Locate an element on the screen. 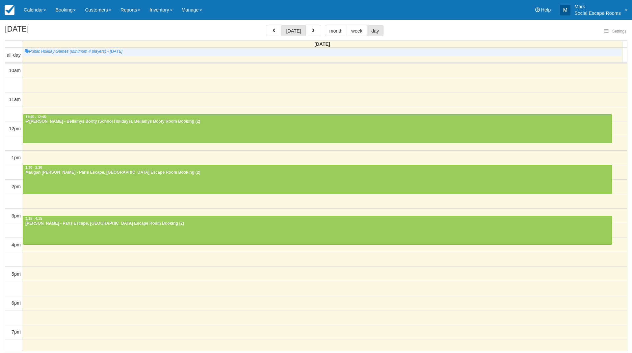 The width and height of the screenshot is (632, 353). button: day is located at coordinates (375, 31).